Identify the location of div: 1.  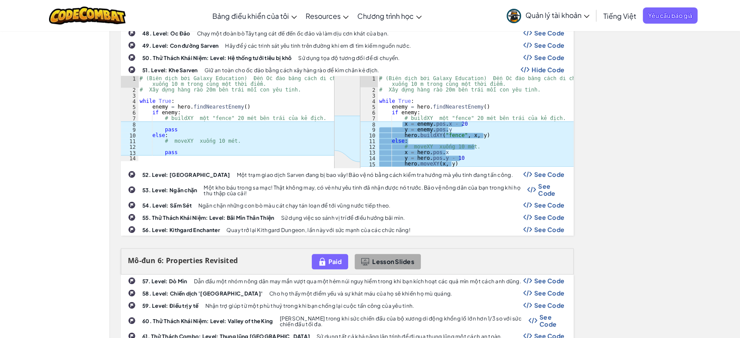
(130, 81).